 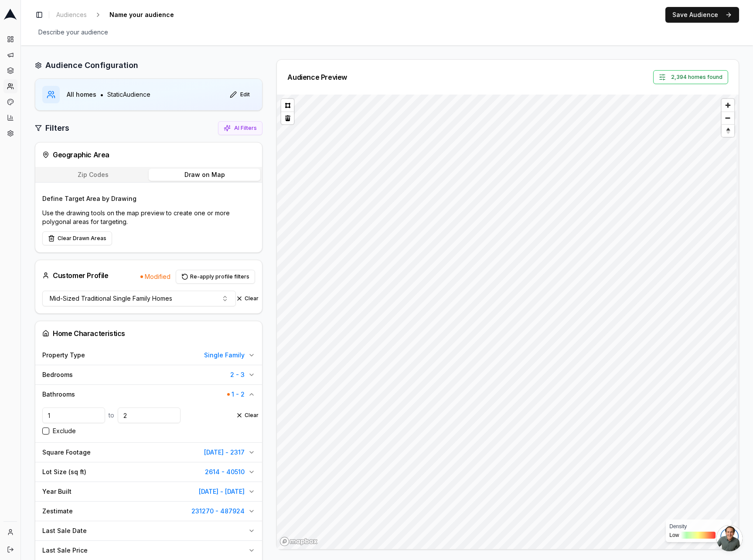 I want to click on button: Property TypeSingle Family, so click(x=148, y=355).